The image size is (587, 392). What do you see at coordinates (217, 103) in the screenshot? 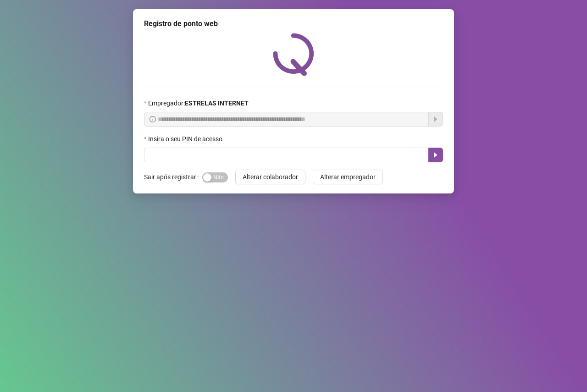
I see `strong: ESTRELAS INTERNET` at bounding box center [217, 103].